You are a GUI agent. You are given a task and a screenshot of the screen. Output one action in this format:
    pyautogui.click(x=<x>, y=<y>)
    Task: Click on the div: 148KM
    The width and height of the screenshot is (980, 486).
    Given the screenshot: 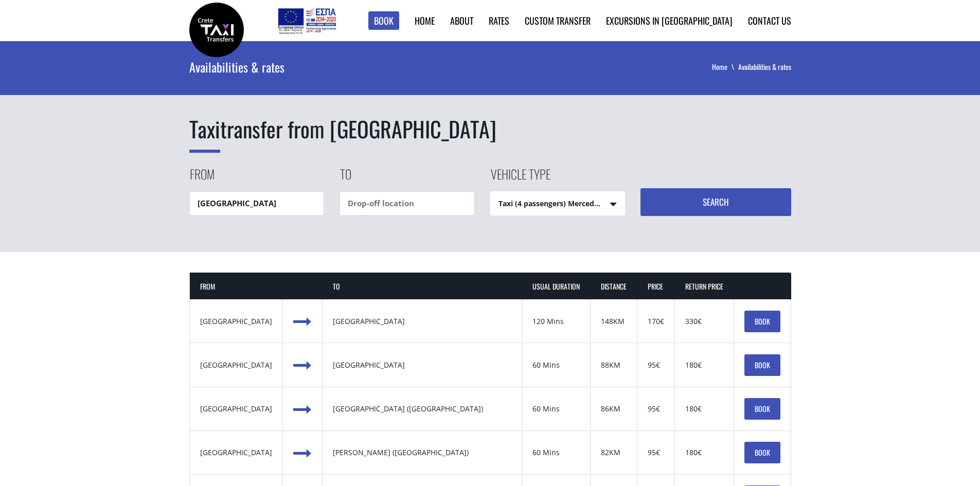 What is the action you would take?
    pyautogui.click(x=613, y=321)
    